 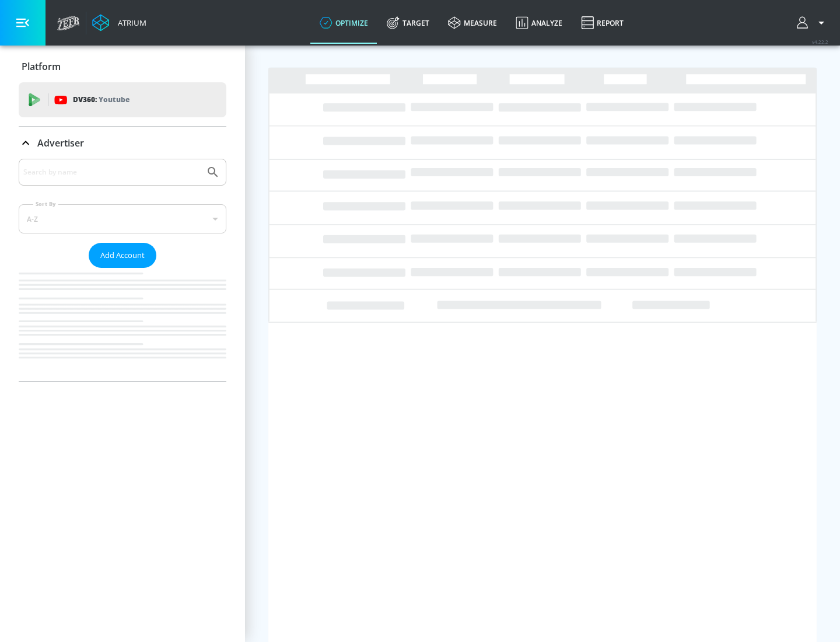 I want to click on label: Sort By, so click(x=46, y=204).